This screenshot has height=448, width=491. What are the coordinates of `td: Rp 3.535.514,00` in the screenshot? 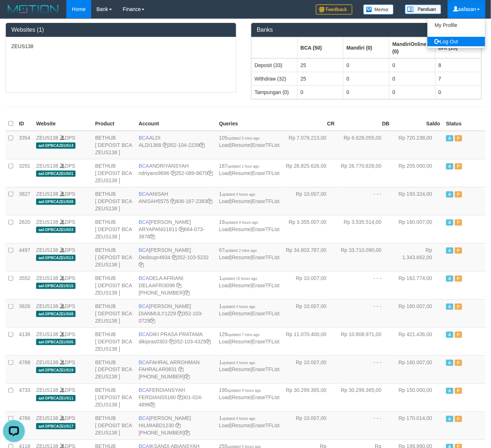 It's located at (365, 229).